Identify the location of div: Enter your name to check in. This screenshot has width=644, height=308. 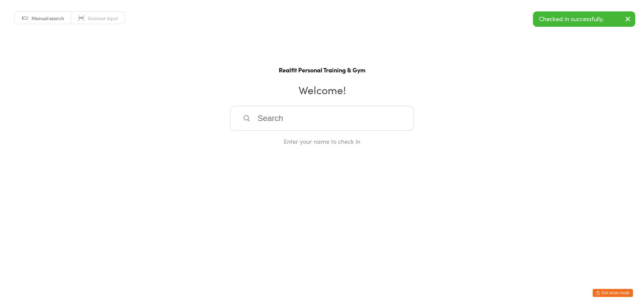
(322, 141).